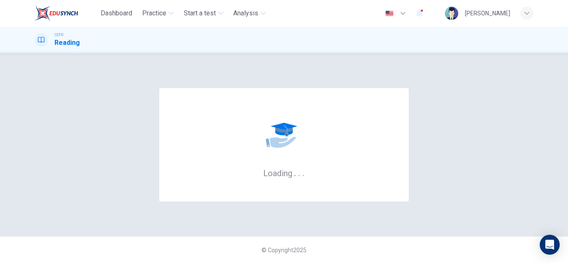 This screenshot has width=568, height=263. I want to click on span: © Copyright 2025, so click(284, 251).